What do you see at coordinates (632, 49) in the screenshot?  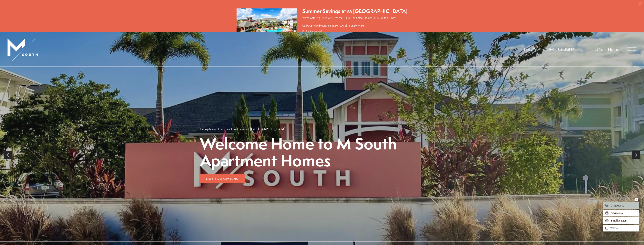 I see `button: Open Menu` at bounding box center [632, 49].